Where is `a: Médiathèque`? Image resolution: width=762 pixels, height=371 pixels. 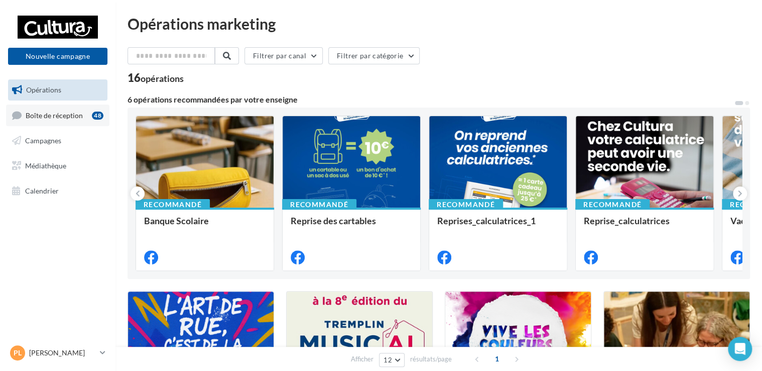 a: Médiathèque is located at coordinates (58, 166).